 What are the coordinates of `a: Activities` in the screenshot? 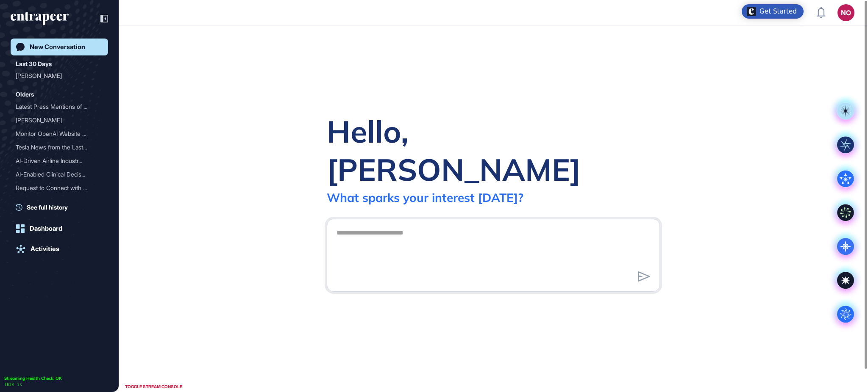 It's located at (59, 249).